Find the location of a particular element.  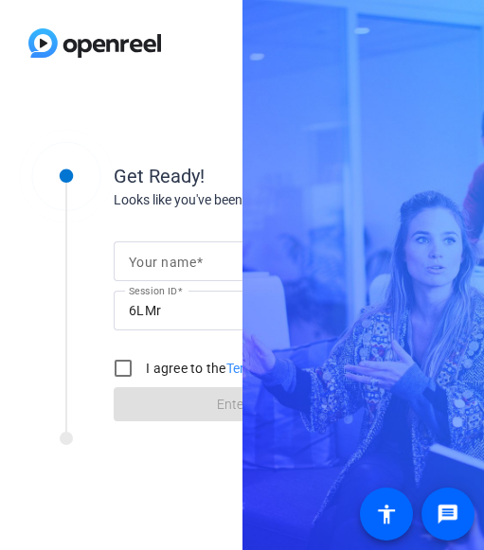

mat-label: Your name is located at coordinates (162, 262).